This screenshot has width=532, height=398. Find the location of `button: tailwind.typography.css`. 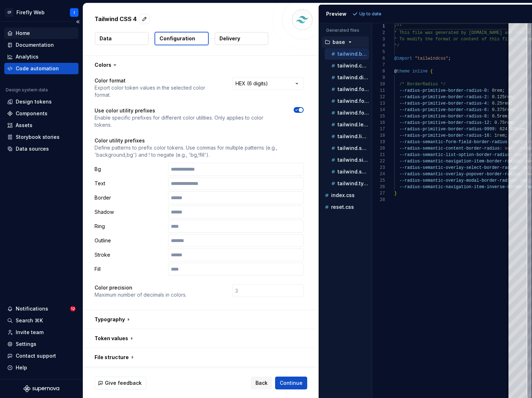

button: tailwind.typography.css is located at coordinates (347, 183).